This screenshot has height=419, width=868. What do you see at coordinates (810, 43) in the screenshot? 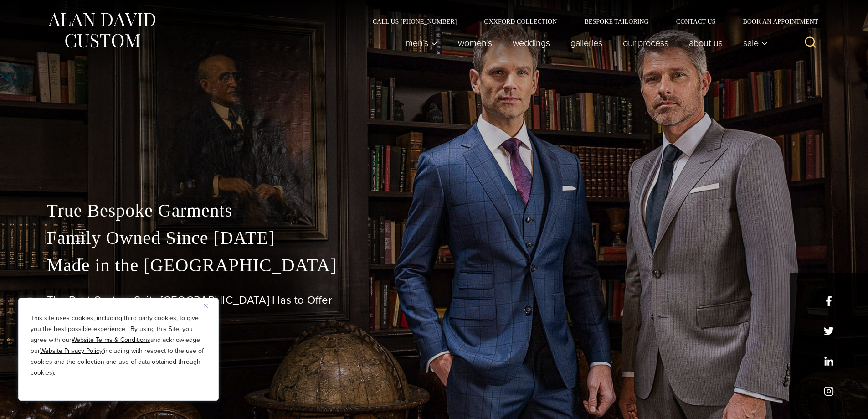
I see `button: View Search Form` at bounding box center [810, 43].